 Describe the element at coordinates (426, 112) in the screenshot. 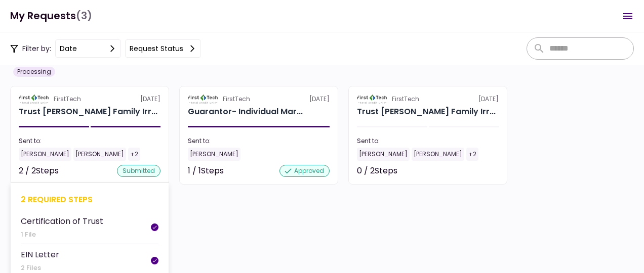

I see `div: Trust Plassman Family Irrevocable Trust FBO Mark W. Plassman U/A Dated 12-20-12` at that location.